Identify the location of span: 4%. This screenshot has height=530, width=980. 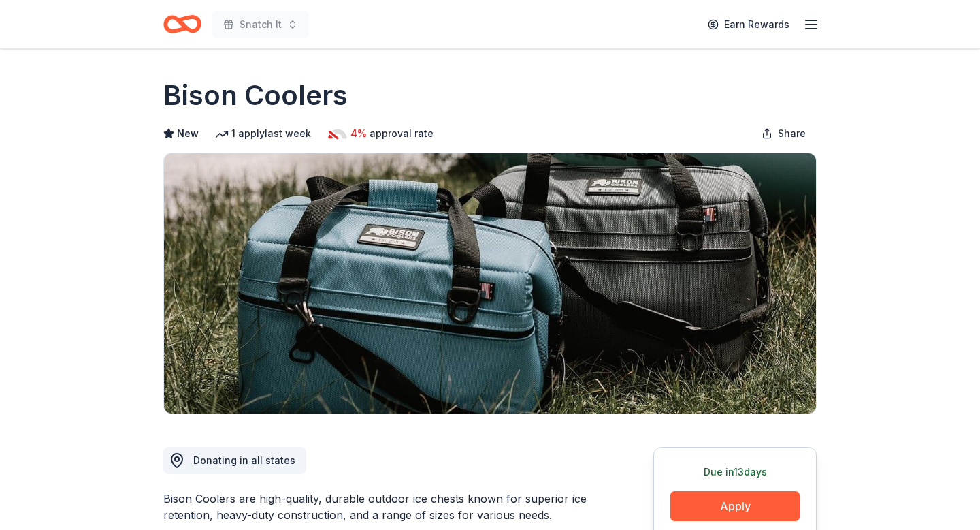
(359, 133).